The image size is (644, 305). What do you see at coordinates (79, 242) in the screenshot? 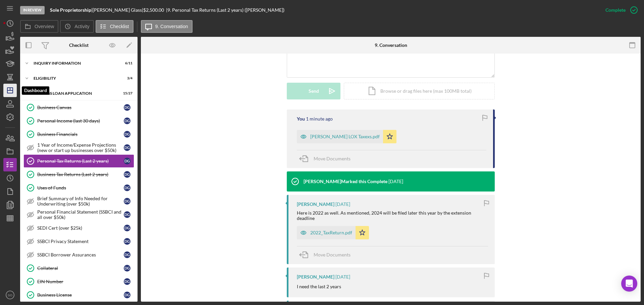
I see `a: SSBCI Privacy StatementDG` at bounding box center [79, 242].